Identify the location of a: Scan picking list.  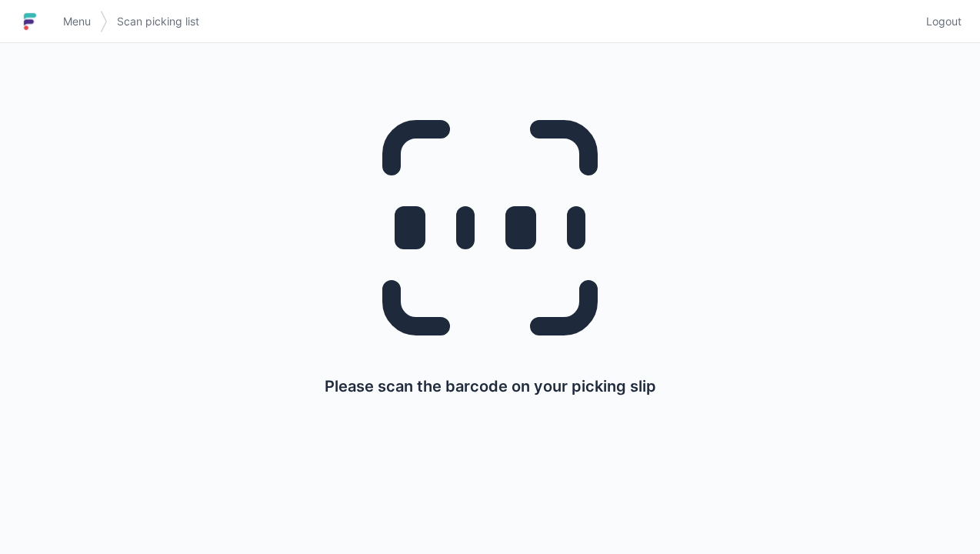
(158, 22).